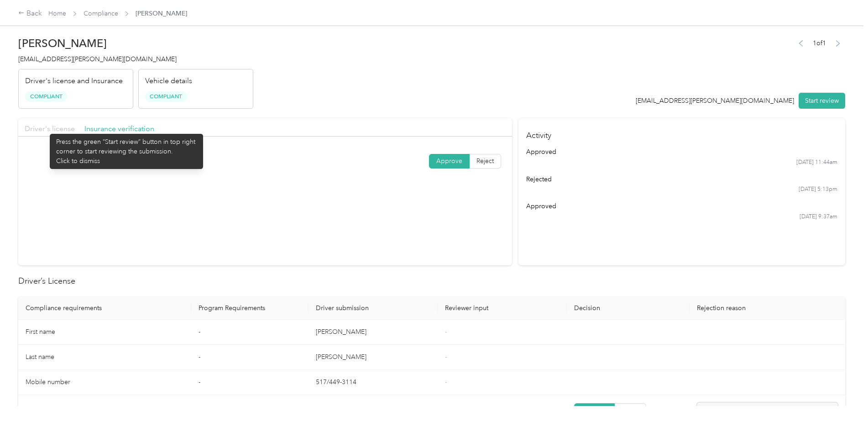  I want to click on h4: Activity, so click(682, 133).